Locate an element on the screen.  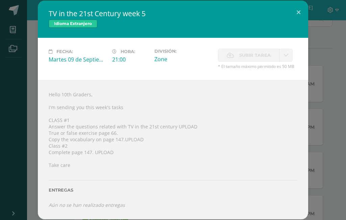
span: Idioma Extranjero is located at coordinates (73, 24).